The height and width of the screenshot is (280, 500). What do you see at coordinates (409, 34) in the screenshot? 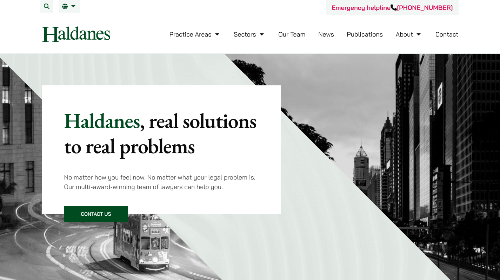
I see `a: About` at bounding box center [409, 34].